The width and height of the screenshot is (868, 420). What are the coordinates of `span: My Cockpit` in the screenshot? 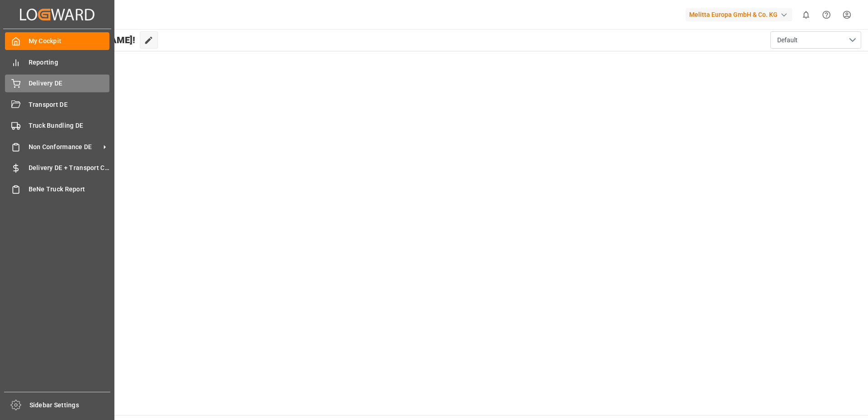 It's located at (69, 41).